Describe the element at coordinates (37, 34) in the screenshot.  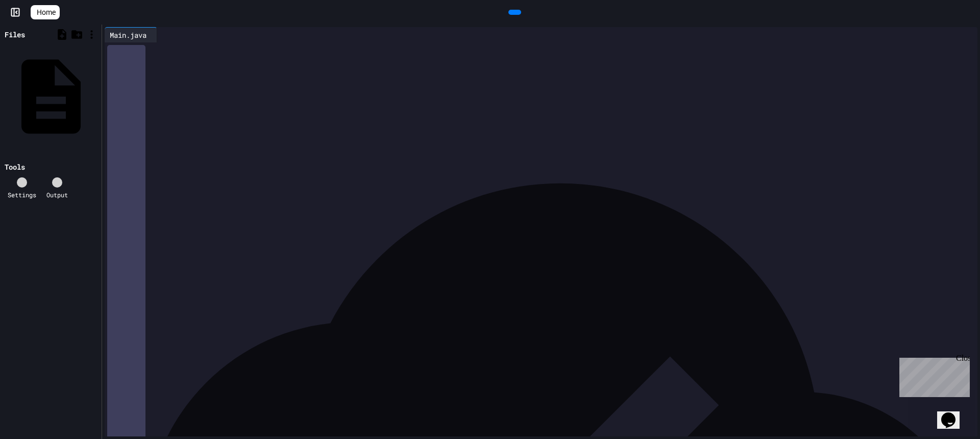
I see `div: Chat with us now!Close` at that location.